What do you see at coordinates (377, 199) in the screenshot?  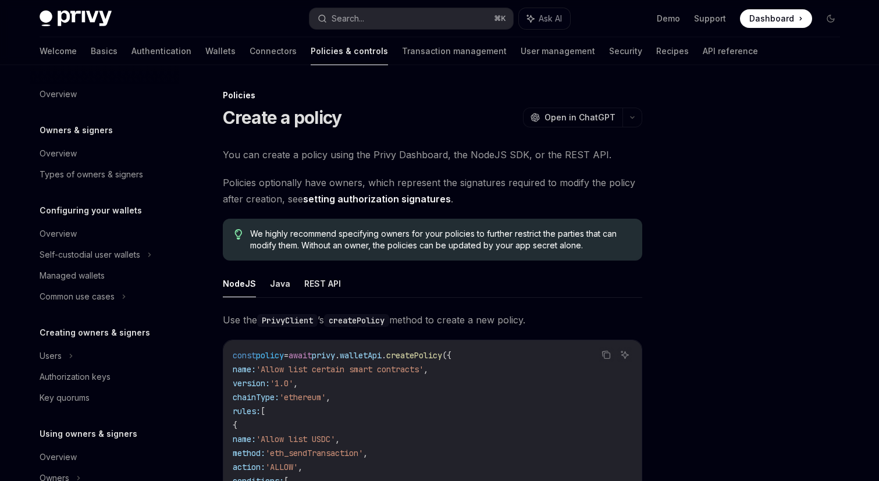 I see `a: setting authorization signatures` at bounding box center [377, 199].